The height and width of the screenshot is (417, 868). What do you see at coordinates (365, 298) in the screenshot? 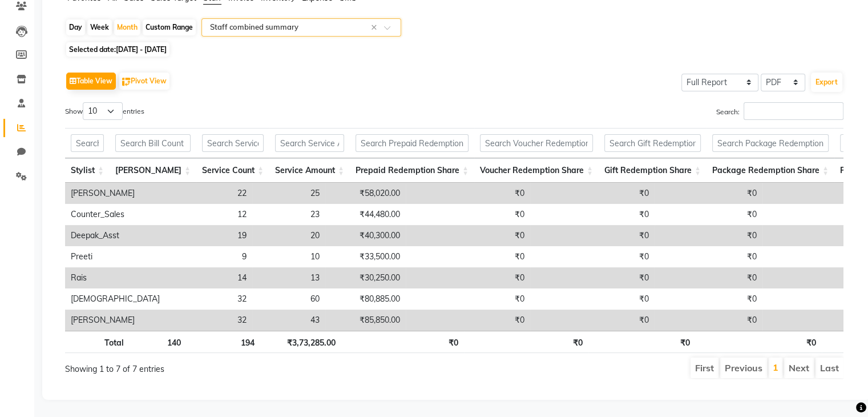
I see `td: ₹80,885.00` at bounding box center [365, 298].